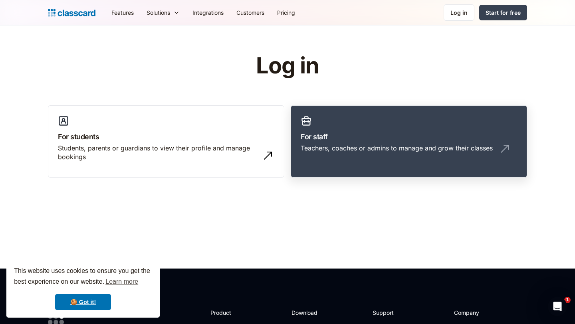 The image size is (575, 324). Describe the element at coordinates (459, 12) in the screenshot. I see `a: Log in` at that location.